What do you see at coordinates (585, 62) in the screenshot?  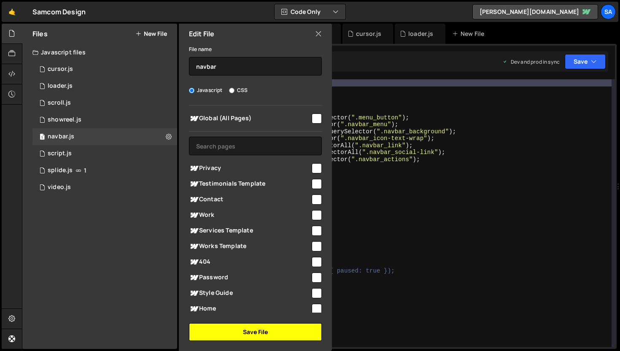 I see `button: Save` at bounding box center [585, 62].